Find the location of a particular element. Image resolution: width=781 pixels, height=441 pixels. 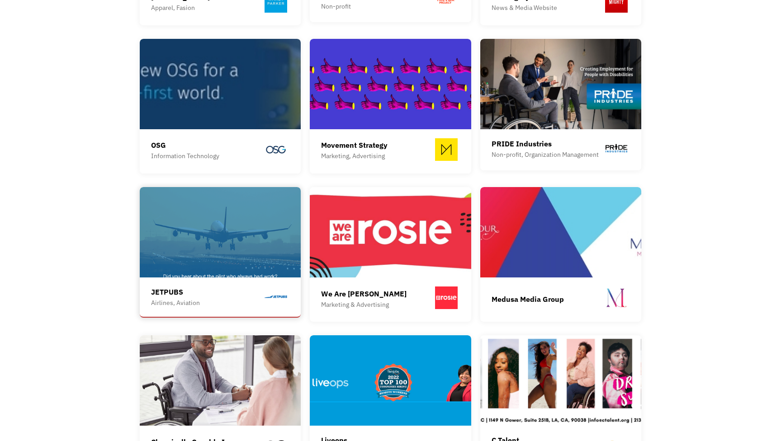

a: Movement StrategyMarketing, Advertising is located at coordinates (390, 106).